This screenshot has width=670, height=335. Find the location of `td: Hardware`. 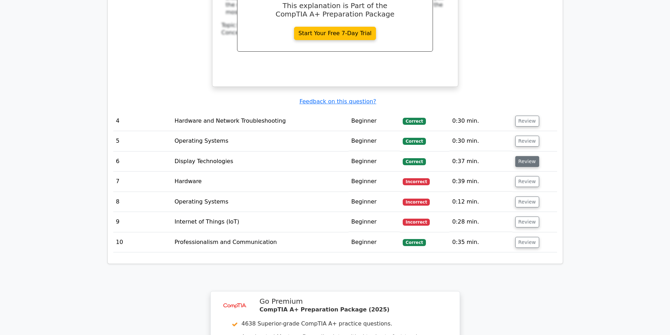

td: Hardware is located at coordinates (260, 181).